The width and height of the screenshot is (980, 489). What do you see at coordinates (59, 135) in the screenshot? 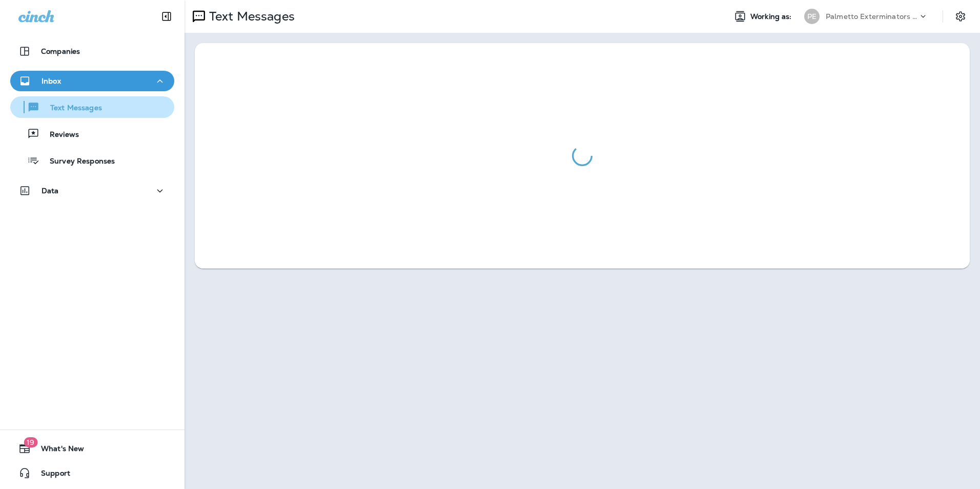
I see `p: Reviews` at bounding box center [59, 135].